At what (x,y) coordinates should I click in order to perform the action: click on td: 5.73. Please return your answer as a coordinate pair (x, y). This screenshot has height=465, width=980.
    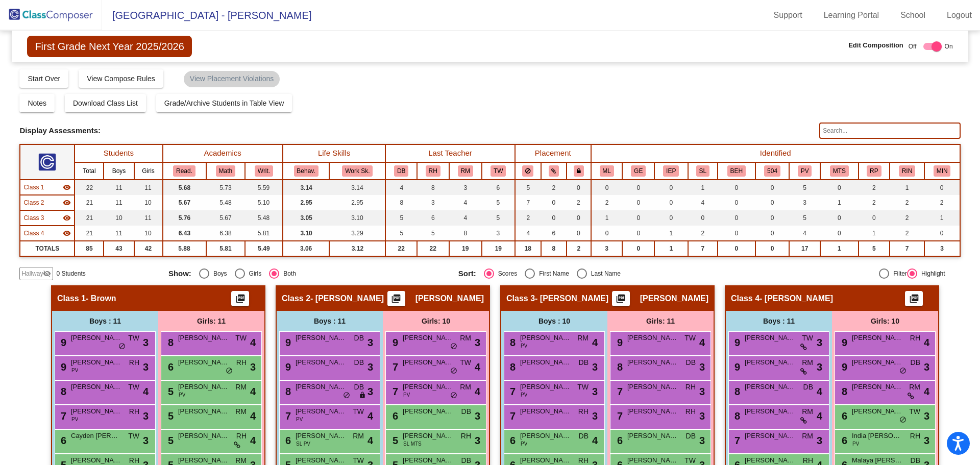
    Looking at the image, I should click on (226, 188).